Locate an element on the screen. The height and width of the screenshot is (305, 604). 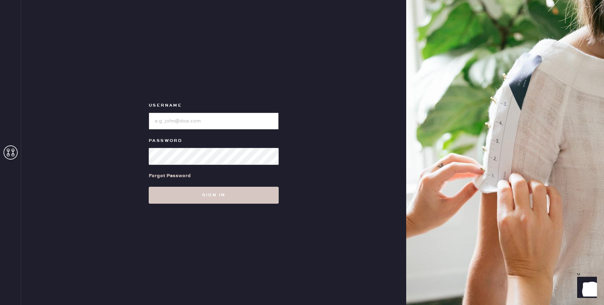
label: Username is located at coordinates (214, 106).